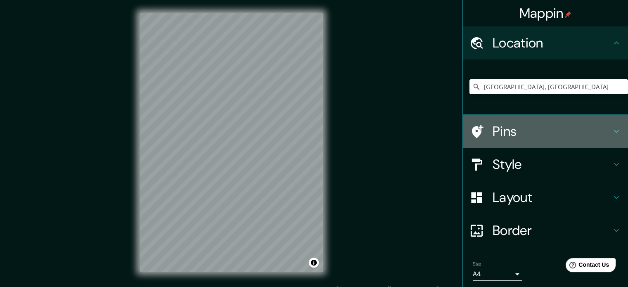 Image resolution: width=628 pixels, height=287 pixels. What do you see at coordinates (552, 197) in the screenshot?
I see `h4: Layout` at bounding box center [552, 197].